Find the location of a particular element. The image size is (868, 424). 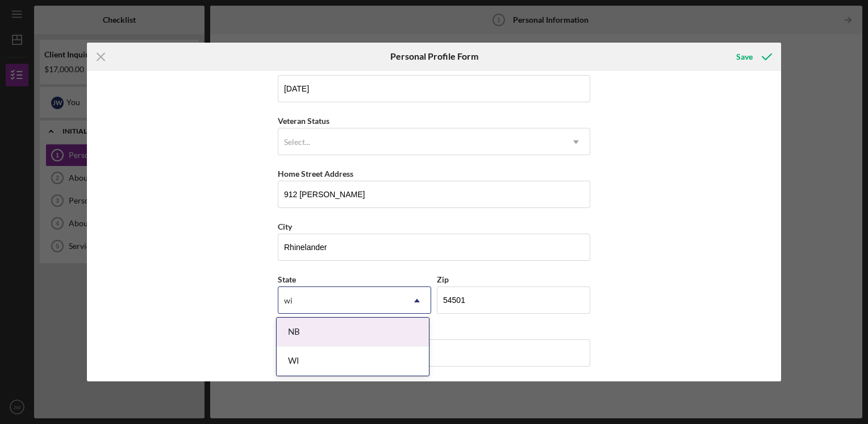

label: City is located at coordinates (285, 226).